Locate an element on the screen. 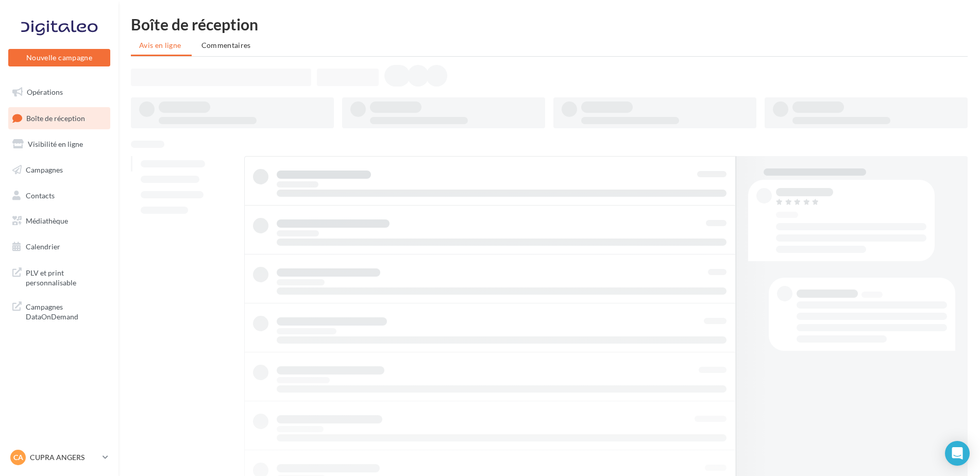  span: Campagnes DataOnDemand is located at coordinates (66, 311).